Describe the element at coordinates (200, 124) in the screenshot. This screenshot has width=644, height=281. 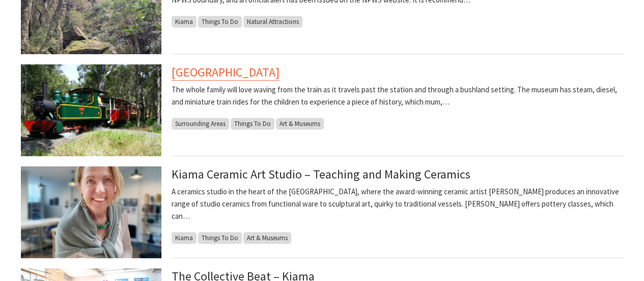
I see `span: Surrounding Areas` at that location.